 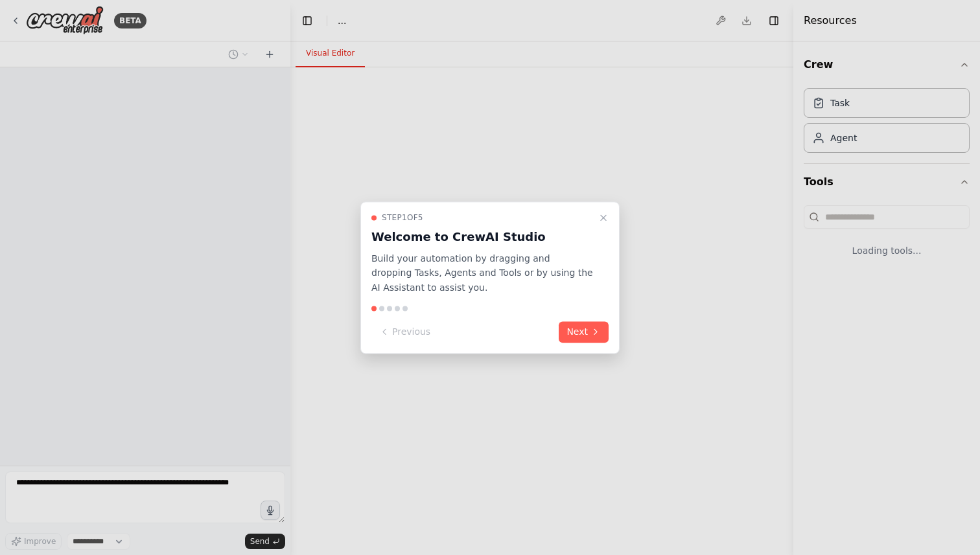 What do you see at coordinates (584, 331) in the screenshot?
I see `button: Next` at bounding box center [584, 331].